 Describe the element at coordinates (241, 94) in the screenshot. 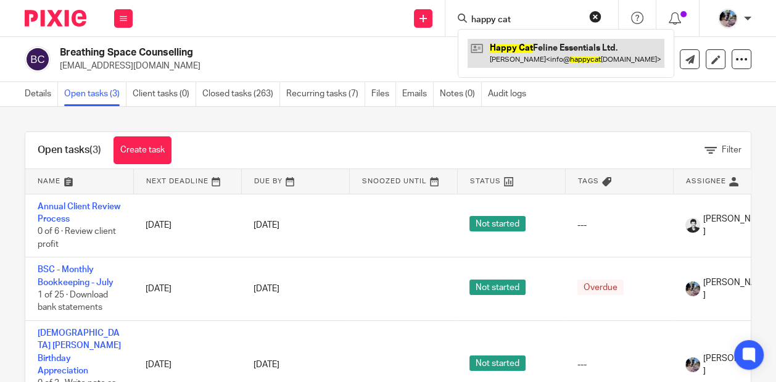

I see `a: Closed tasks (263)` at that location.